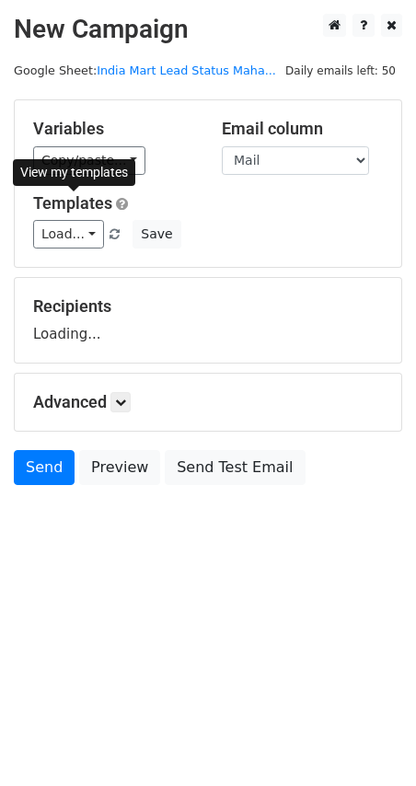  I want to click on h5: Advanced, so click(208, 402).